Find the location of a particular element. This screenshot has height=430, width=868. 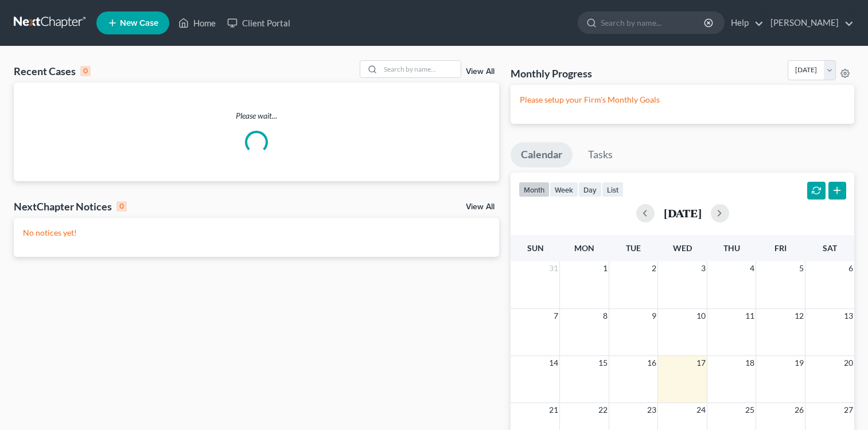

span: 20 is located at coordinates (849, 363).